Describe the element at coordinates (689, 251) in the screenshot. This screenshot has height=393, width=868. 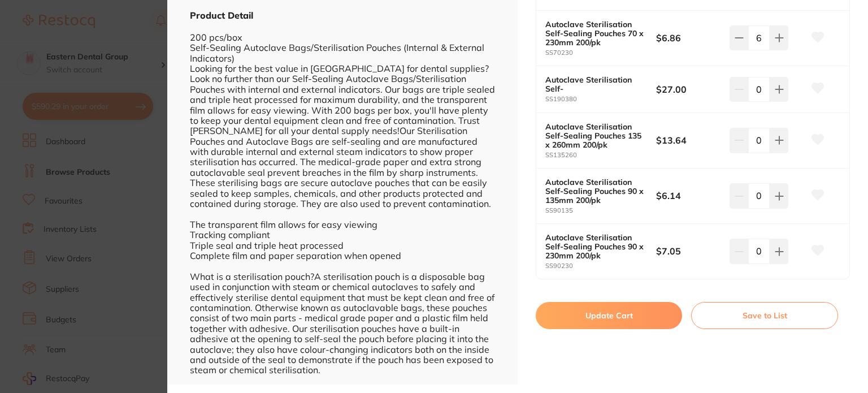
I see `b: $7.05` at that location.